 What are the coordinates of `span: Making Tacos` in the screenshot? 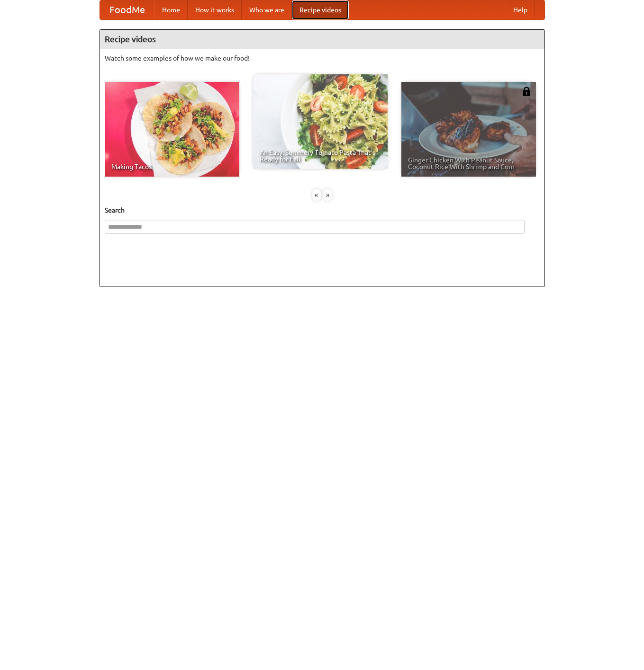 It's located at (172, 167).